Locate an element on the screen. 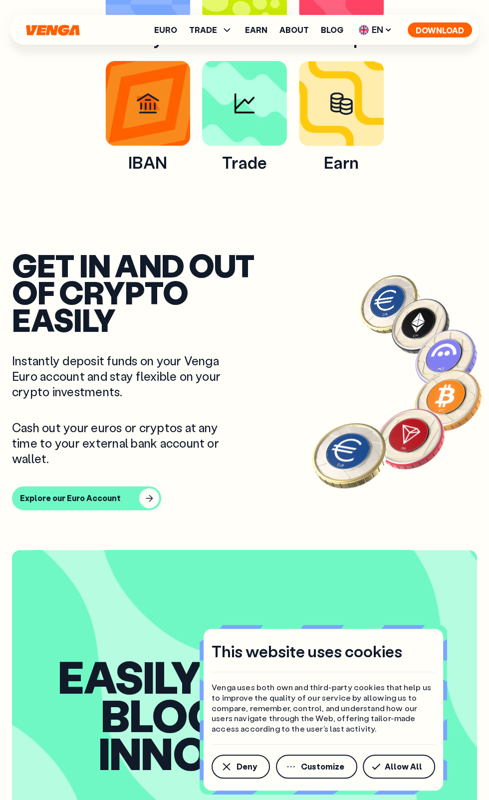 Image resolution: width=489 pixels, height=800 pixels. img: Coin 4 is located at coordinates (448, 400).